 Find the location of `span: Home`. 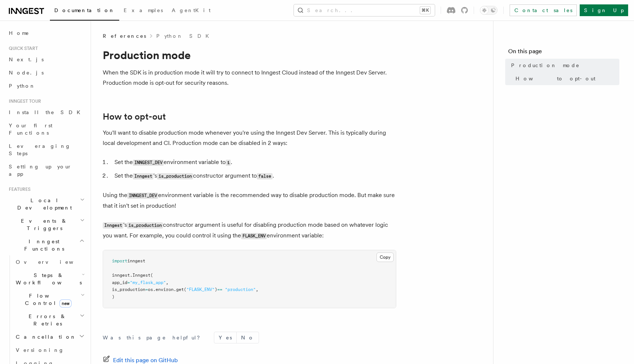

span: Home is located at coordinates (19, 33).